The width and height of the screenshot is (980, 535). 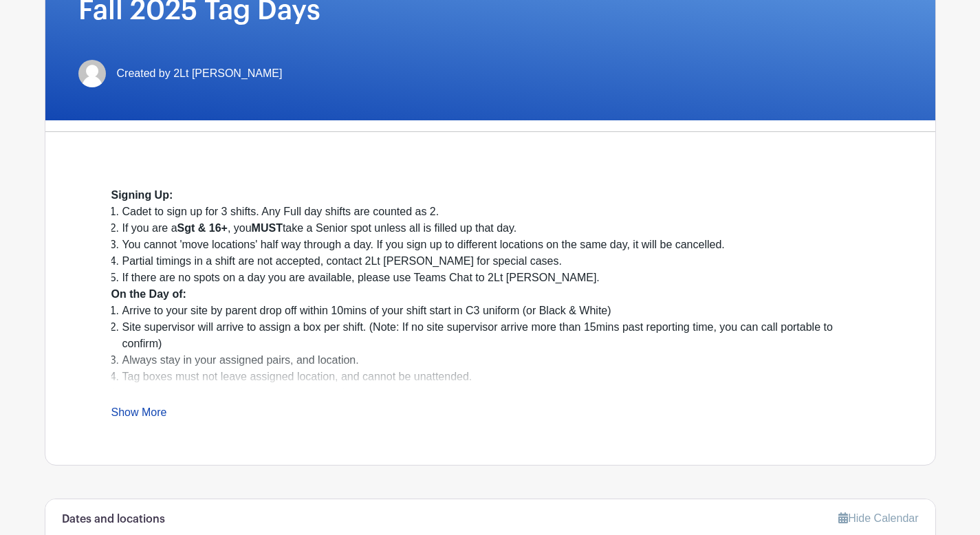 What do you see at coordinates (149, 293) in the screenshot?
I see `strong: On the Day of:` at bounding box center [149, 293].